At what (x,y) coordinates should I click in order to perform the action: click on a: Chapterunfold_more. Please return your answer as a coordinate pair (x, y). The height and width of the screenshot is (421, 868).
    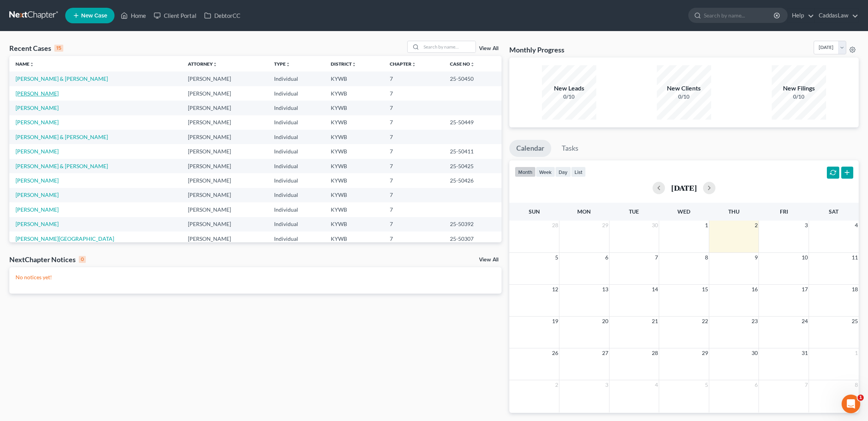
    Looking at the image, I should click on (403, 64).